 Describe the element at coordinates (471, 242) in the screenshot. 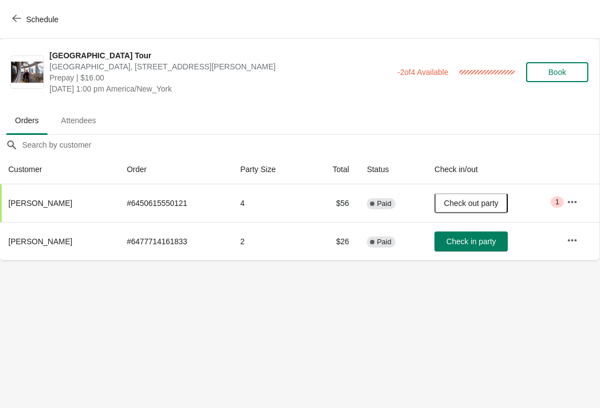

I see `span: Check in party` at that location.